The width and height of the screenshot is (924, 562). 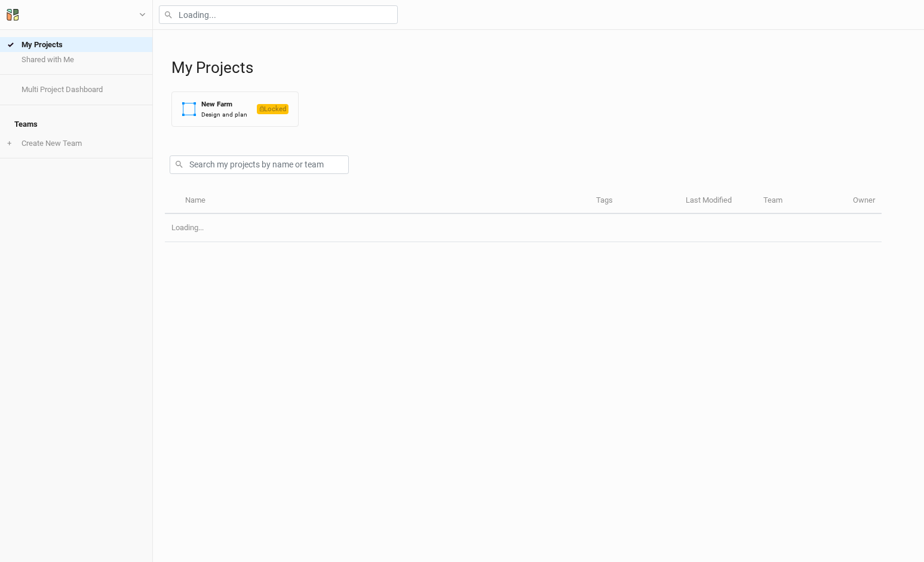 What do you see at coordinates (864, 201) in the screenshot?
I see `th: Owner` at bounding box center [864, 201].